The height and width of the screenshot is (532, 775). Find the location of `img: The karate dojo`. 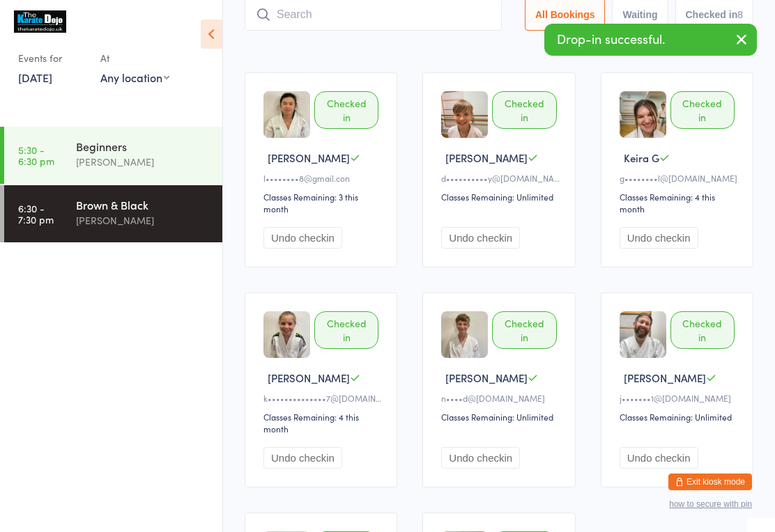

img: The karate dojo is located at coordinates (40, 22).